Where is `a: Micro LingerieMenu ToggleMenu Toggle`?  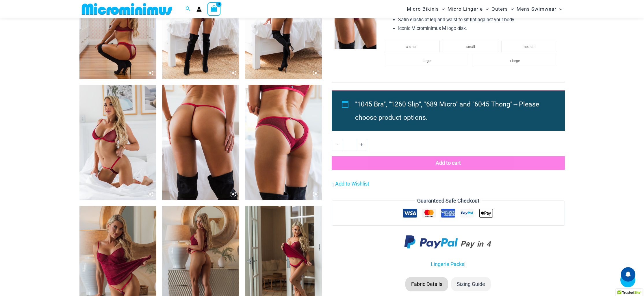 a: Micro LingerieMenu ToggleMenu Toggle is located at coordinates (468, 9).